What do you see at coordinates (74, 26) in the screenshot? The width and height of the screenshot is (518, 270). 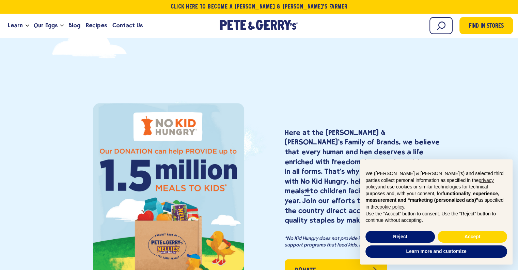 I see `a: Blog` at bounding box center [74, 26].